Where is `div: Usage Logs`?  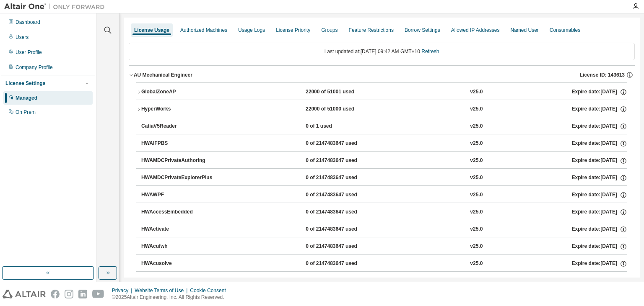
div: Usage Logs is located at coordinates (252, 30).